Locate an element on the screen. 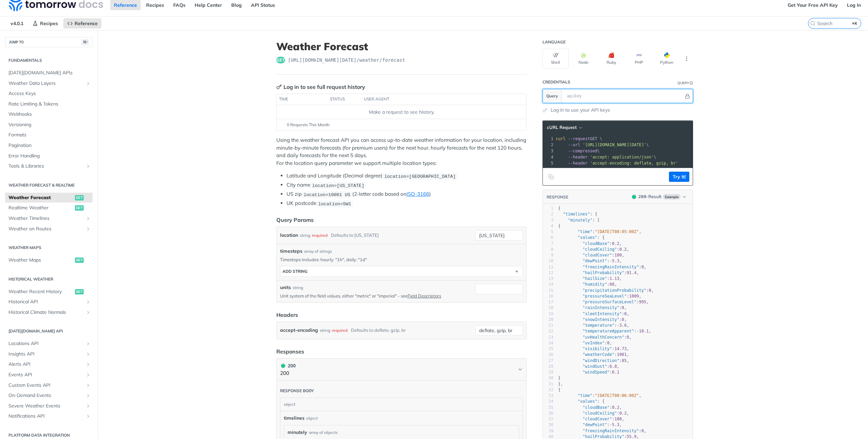 This screenshot has height=439, width=868. span: Notifications API is located at coordinates (47, 416).